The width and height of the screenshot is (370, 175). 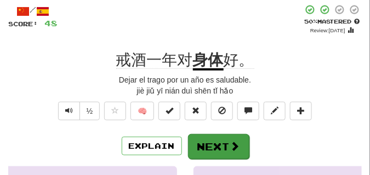 I want to click on div: jiè jiǔ yī nián duì shēn tǐ hǎo, so click(x=185, y=91).